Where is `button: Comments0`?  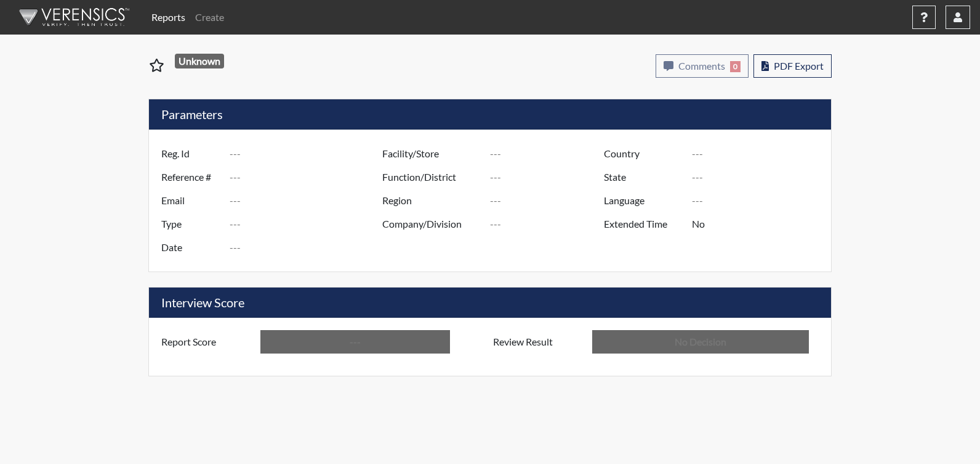 button: Comments0 is located at coordinates (702, 66).